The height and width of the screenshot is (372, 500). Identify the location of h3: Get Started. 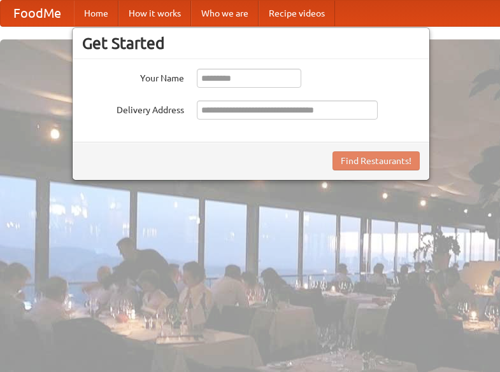
(251, 43).